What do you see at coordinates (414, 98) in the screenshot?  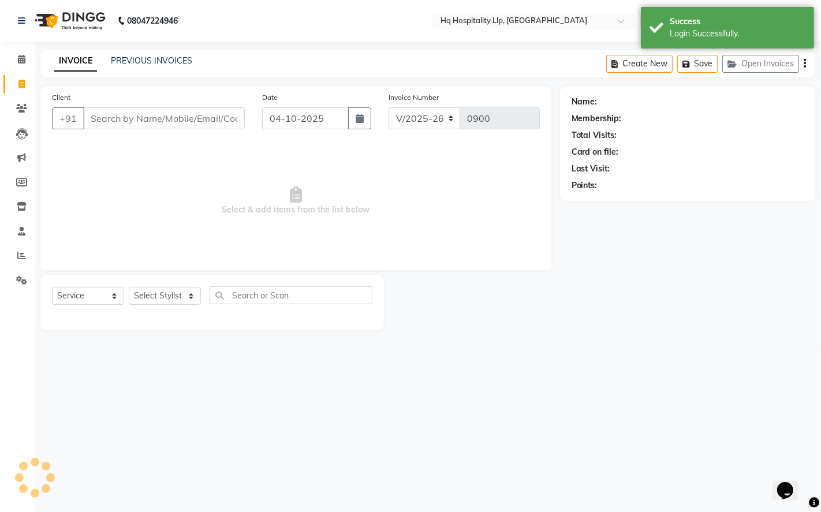 I see `label: Invoice Number` at bounding box center [414, 98].